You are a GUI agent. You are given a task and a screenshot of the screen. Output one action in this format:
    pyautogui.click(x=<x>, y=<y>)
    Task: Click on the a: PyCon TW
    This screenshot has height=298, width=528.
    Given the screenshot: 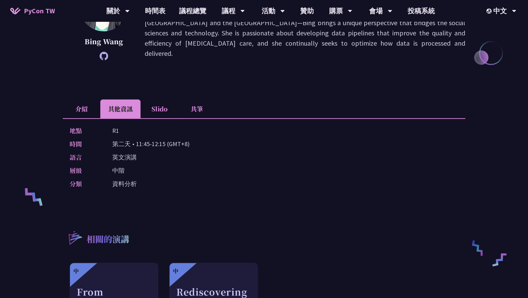 What is the action you would take?
    pyautogui.click(x=32, y=11)
    